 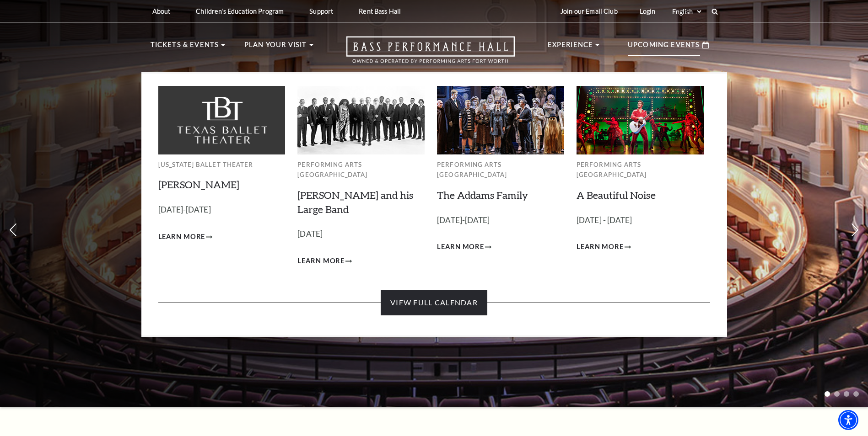 I want to click on a: Learn More Peter Pan, so click(x=185, y=237).